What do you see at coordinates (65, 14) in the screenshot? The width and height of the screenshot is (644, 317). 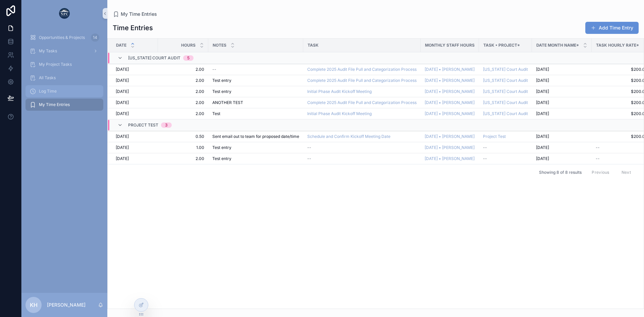 I see `img: App logo` at bounding box center [65, 14].